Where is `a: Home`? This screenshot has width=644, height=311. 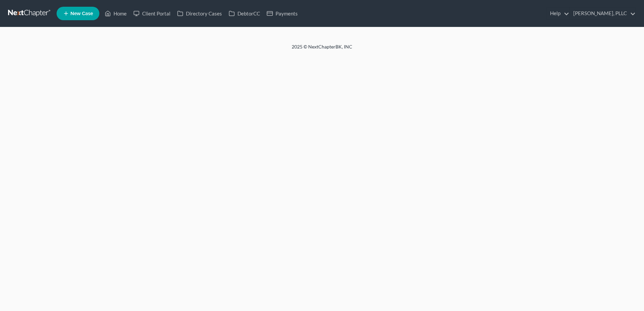
a: Home is located at coordinates (116, 14).